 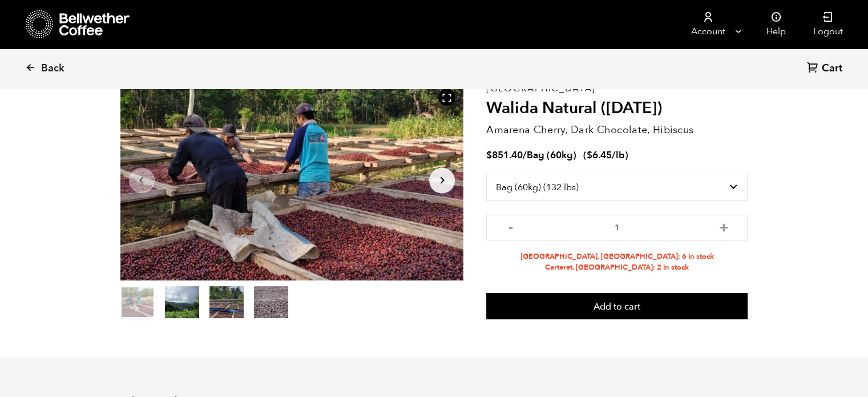 I want to click on span: Bag (60kg), so click(x=551, y=155).